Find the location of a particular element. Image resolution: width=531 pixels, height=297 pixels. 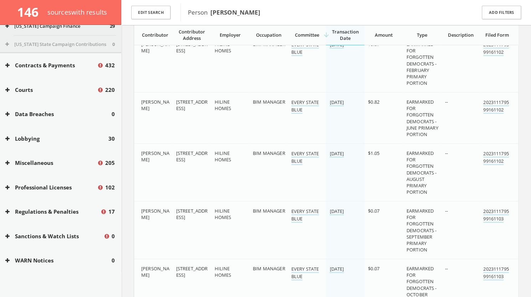

button: Edit Search is located at coordinates (151, 12).